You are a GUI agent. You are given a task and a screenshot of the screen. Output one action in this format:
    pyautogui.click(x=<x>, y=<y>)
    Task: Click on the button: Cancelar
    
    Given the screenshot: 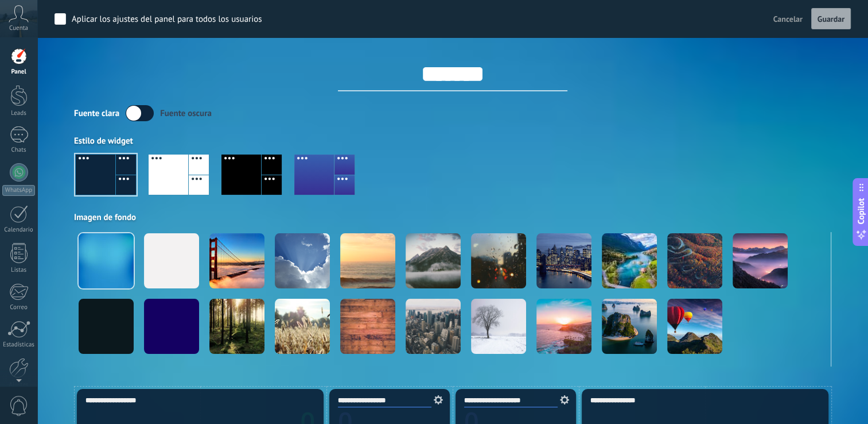 What is the action you would take?
    pyautogui.click(x=788, y=19)
    